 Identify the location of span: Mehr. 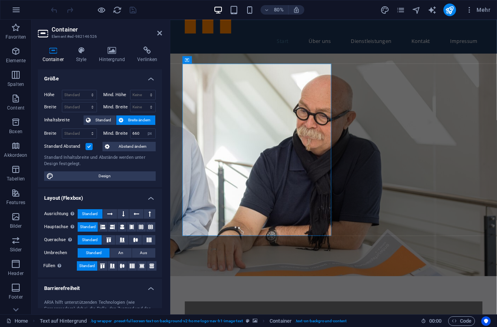
(478, 10).